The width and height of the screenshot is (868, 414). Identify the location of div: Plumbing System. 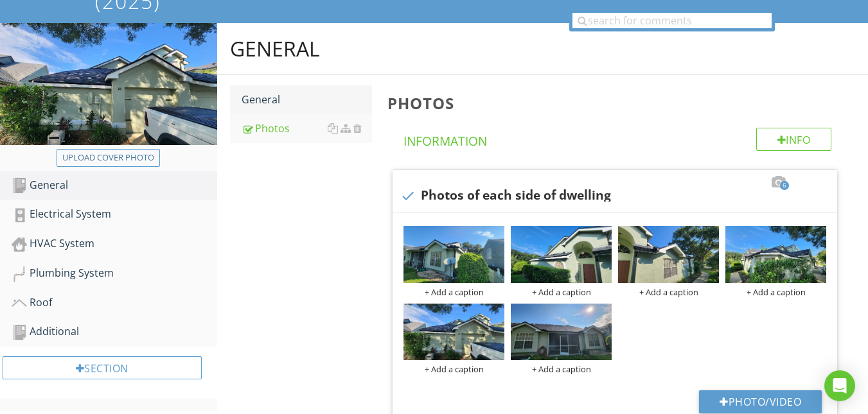
(114, 274).